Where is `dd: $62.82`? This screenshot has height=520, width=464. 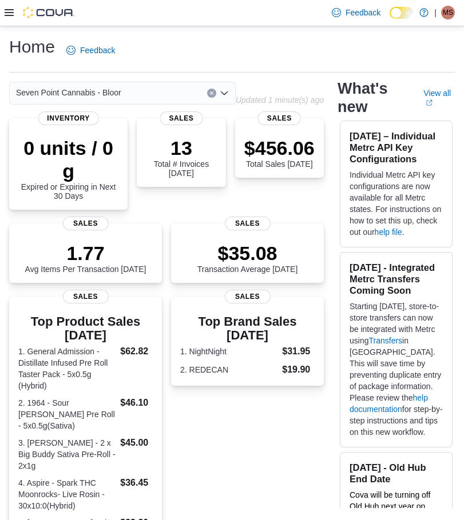
dd: $62.82 is located at coordinates (136, 352).